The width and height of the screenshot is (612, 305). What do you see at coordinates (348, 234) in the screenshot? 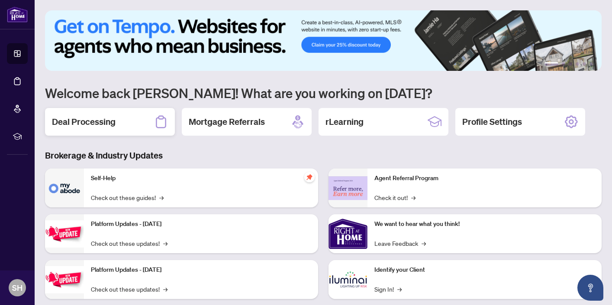
I see `img: We want to hear what you think!` at bounding box center [348, 234].